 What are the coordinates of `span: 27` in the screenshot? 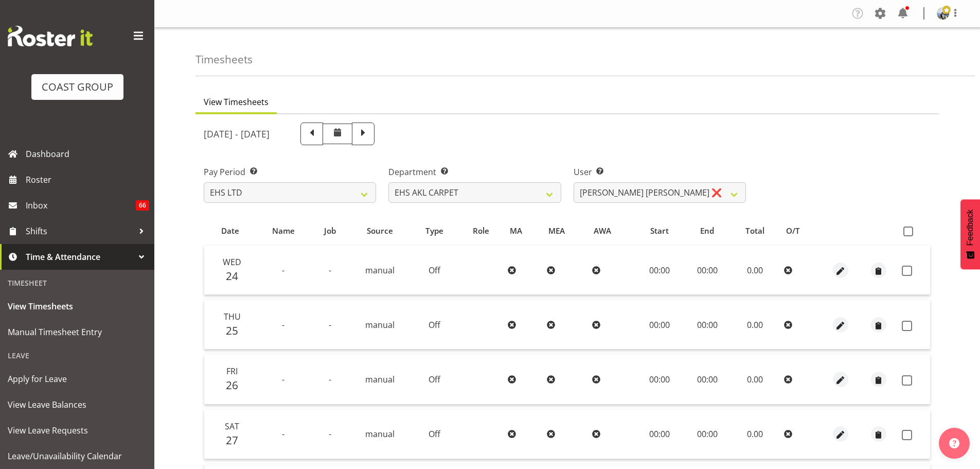 It's located at (232, 440).